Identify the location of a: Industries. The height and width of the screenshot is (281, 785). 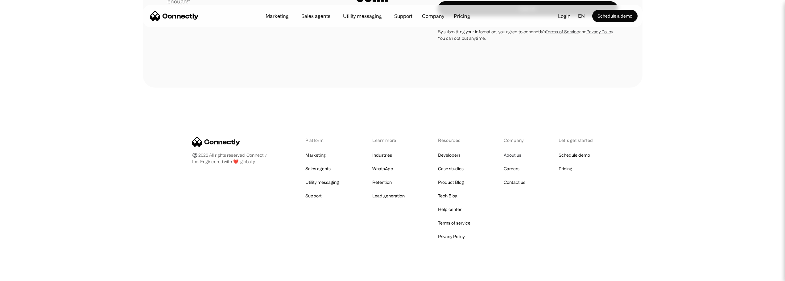
(382, 155).